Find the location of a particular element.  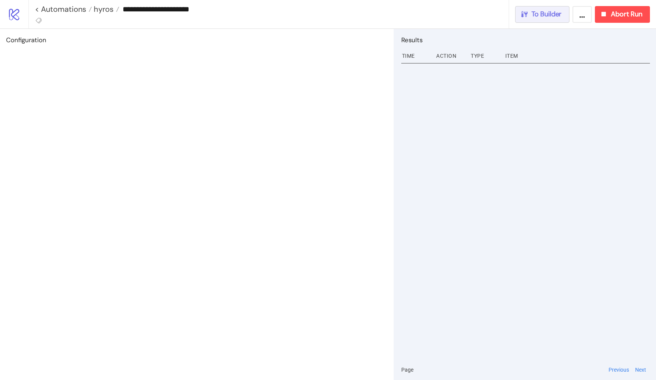

button: Next is located at coordinates (641, 369).